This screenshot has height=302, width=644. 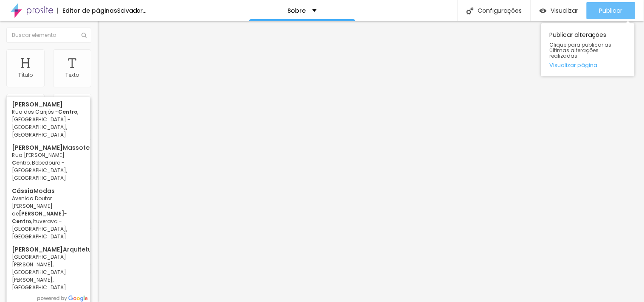 I want to click on font: Cássia, so click(x=22, y=191).